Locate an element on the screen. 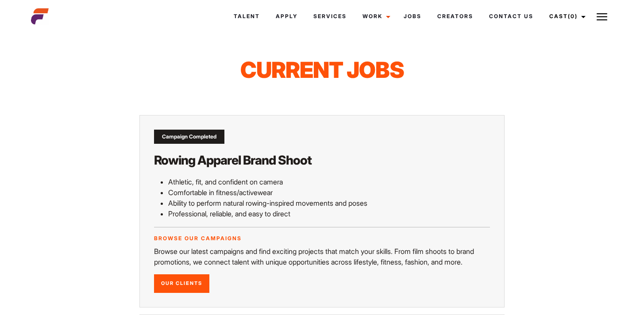  a: Talent is located at coordinates (246, 16).